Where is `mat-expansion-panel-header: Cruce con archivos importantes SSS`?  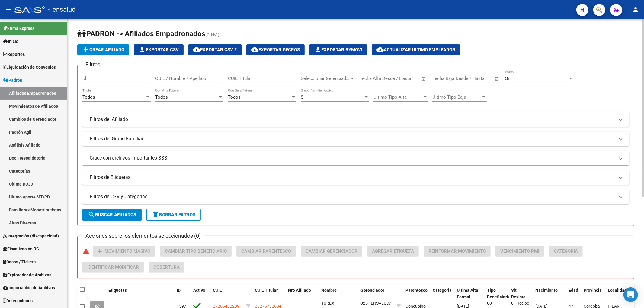 mat-expansion-panel-header: Cruce con archivos importantes SSS is located at coordinates (356, 158).